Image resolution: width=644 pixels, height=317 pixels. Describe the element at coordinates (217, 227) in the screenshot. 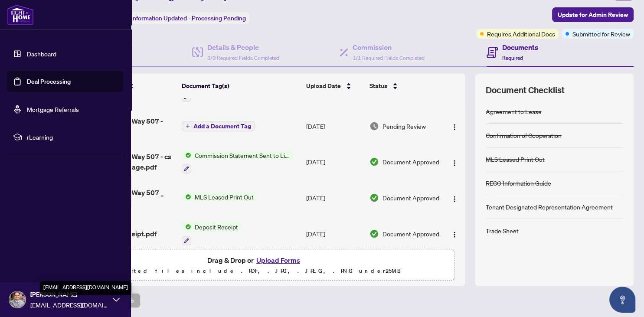

I see `span: Deposit Receipt` at that location.